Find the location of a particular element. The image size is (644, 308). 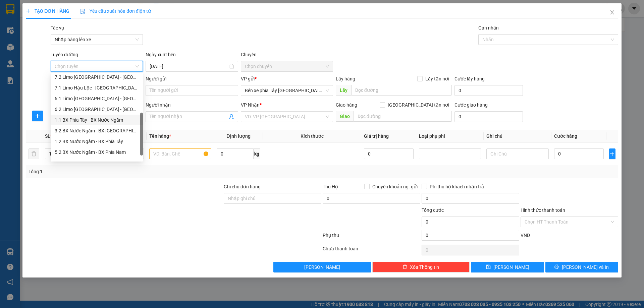

div: Tổng: 1 is located at coordinates (139, 172).